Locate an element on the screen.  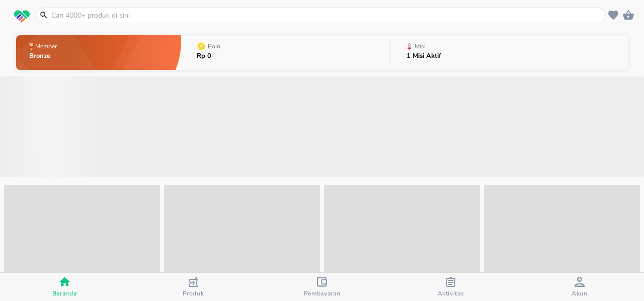
img: logo_swiperx_s.bd005f3b.svg is located at coordinates (22, 17).